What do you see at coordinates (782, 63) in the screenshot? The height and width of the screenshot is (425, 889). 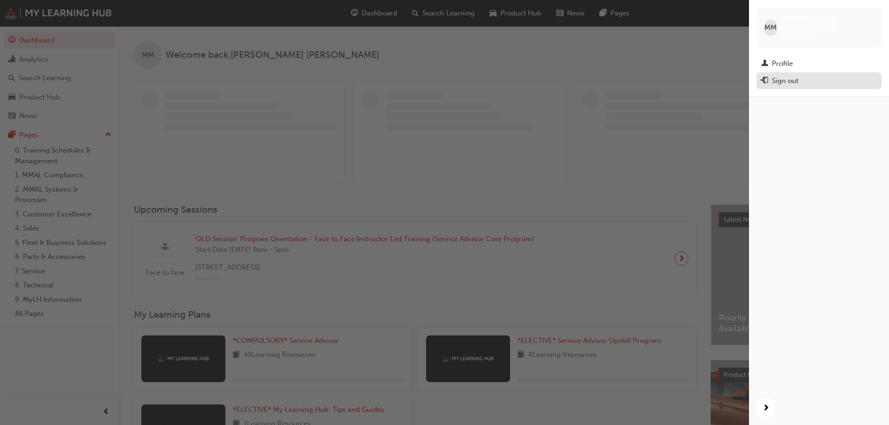 I see `div: Profile` at bounding box center [782, 63].